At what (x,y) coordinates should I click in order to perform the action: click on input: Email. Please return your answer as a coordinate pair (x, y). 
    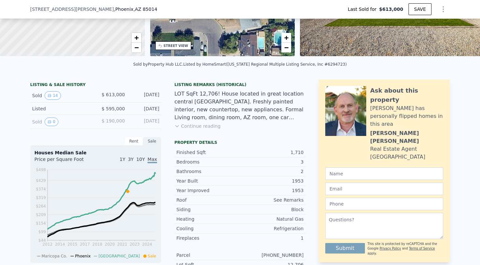
    Looking at the image, I should click on (384, 189).